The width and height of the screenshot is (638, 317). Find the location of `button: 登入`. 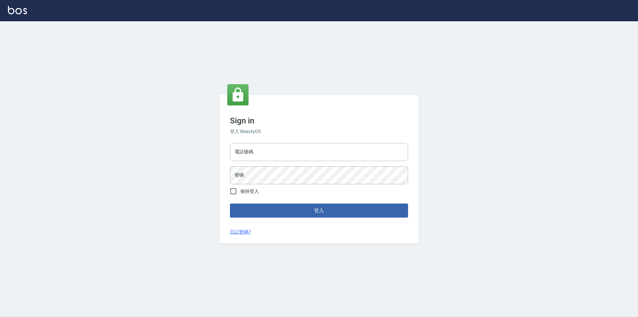

button: 登入 is located at coordinates (319, 210).